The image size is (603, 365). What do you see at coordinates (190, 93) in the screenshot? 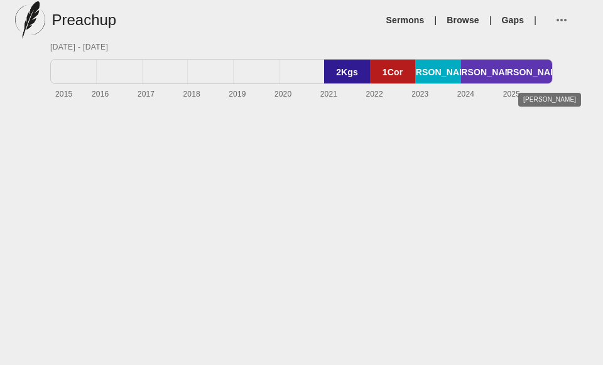
I see `div: 2018` at bounding box center [190, 93].